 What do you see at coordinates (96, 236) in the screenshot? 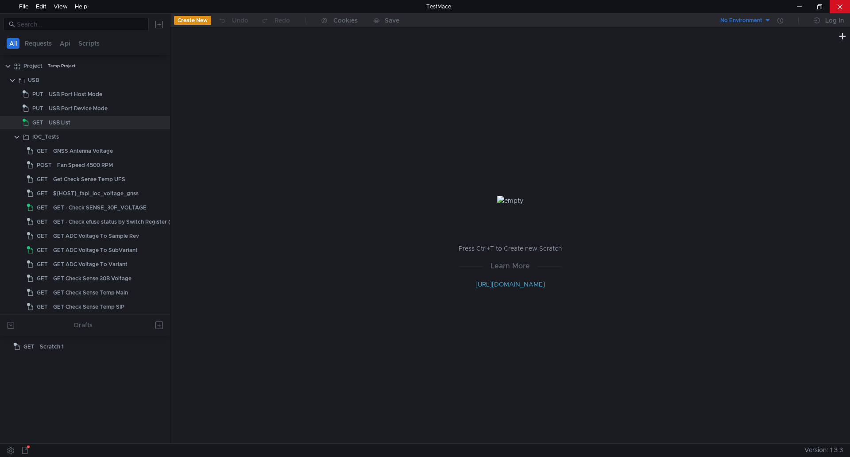
I see `div: GET ADC Voltage To Sample Rev` at bounding box center [96, 236].